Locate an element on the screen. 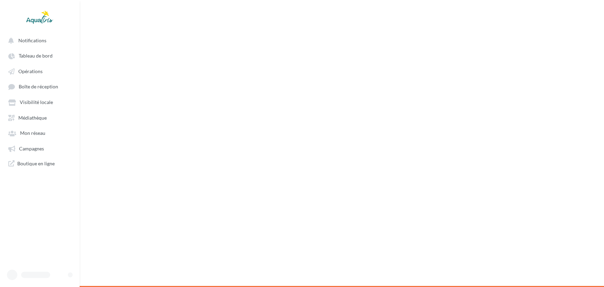 Image resolution: width=604 pixels, height=287 pixels. span: Boîte de réception is located at coordinates (38, 87).